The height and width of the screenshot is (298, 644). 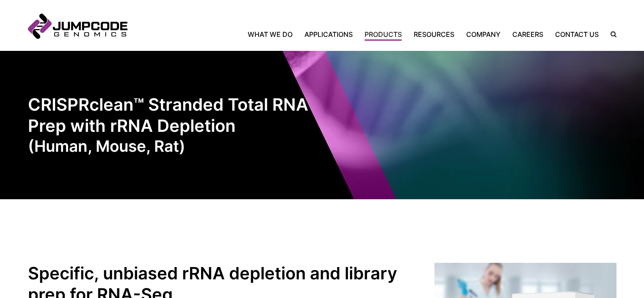 What do you see at coordinates (273, 34) in the screenshot?
I see `a: What We Do` at bounding box center [273, 34].